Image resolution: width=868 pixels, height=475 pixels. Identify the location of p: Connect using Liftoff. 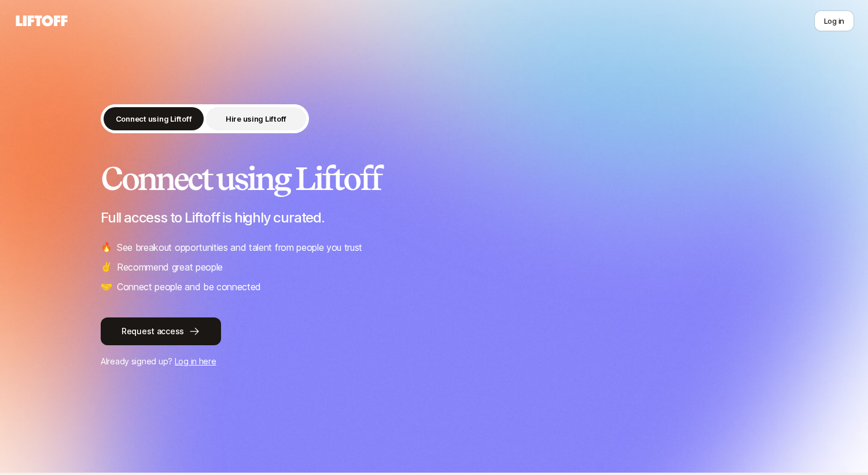
(154, 119).